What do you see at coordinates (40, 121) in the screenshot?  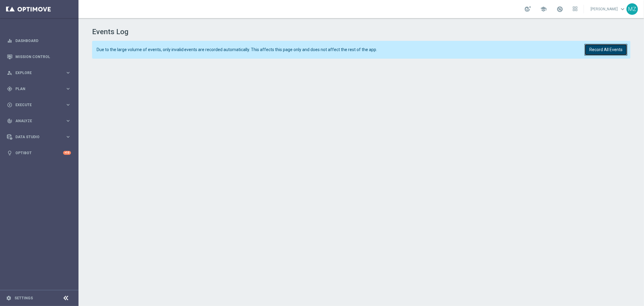 I see `span: Analyze` at bounding box center [40, 121].